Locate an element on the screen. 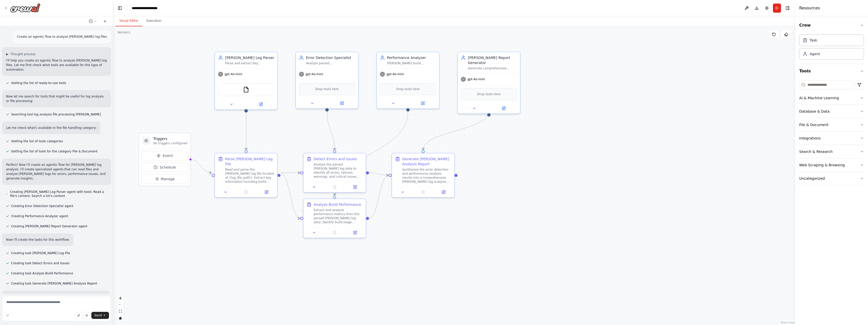 The width and height of the screenshot is (868, 325). button: Integrations is located at coordinates (832, 138).